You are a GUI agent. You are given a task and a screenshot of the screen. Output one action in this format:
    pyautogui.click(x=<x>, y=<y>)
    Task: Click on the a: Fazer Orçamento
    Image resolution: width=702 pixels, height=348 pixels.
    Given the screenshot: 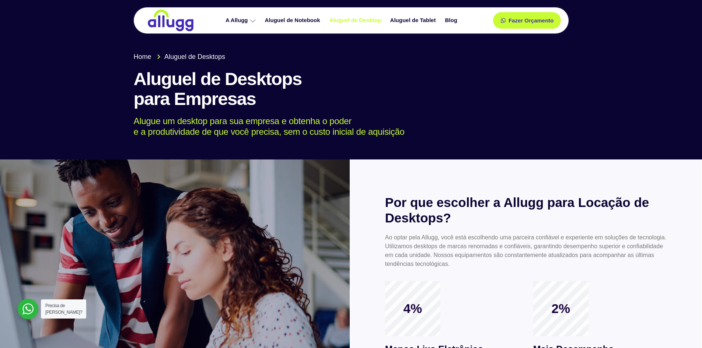 What is the action you would take?
    pyautogui.click(x=527, y=20)
    